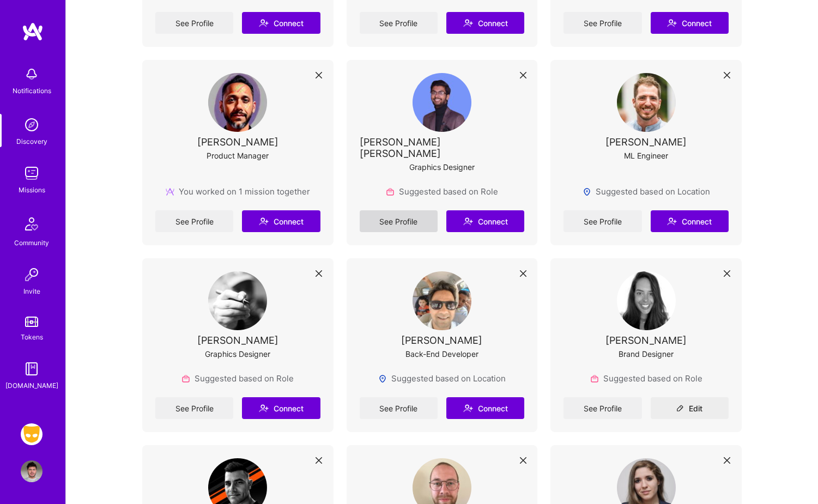 This screenshot has height=504, width=818. What do you see at coordinates (32, 435) in the screenshot?
I see `a: Grindr: Product & Marketing` at bounding box center [32, 435].